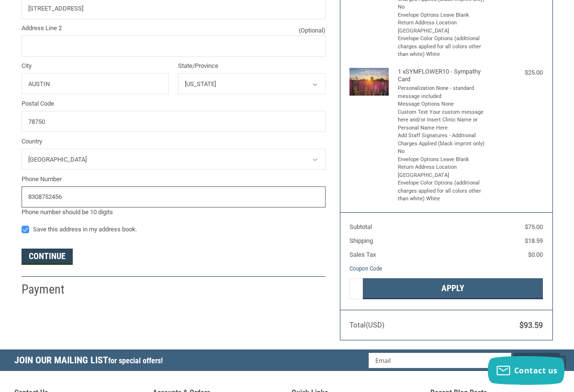 This screenshot has height=392, width=574. I want to click on label: Phone Number, so click(174, 179).